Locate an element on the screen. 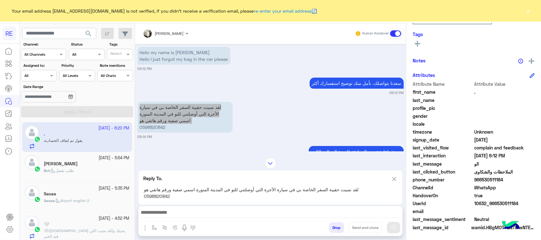 This screenshot has height=240, width=541. span: last_message_id is located at coordinates (441, 227).